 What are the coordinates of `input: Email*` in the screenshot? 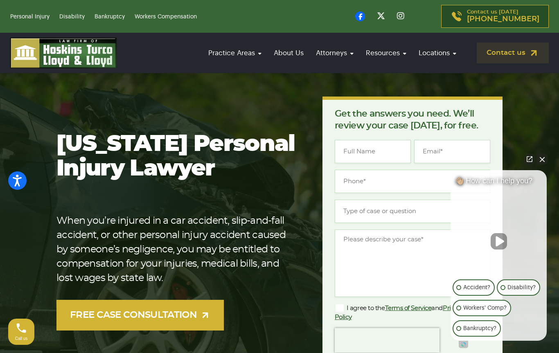 It's located at (452, 151).